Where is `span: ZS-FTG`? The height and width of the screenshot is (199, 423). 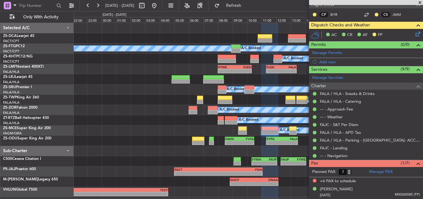
span: ZS-FTG is located at coordinates (9, 46).